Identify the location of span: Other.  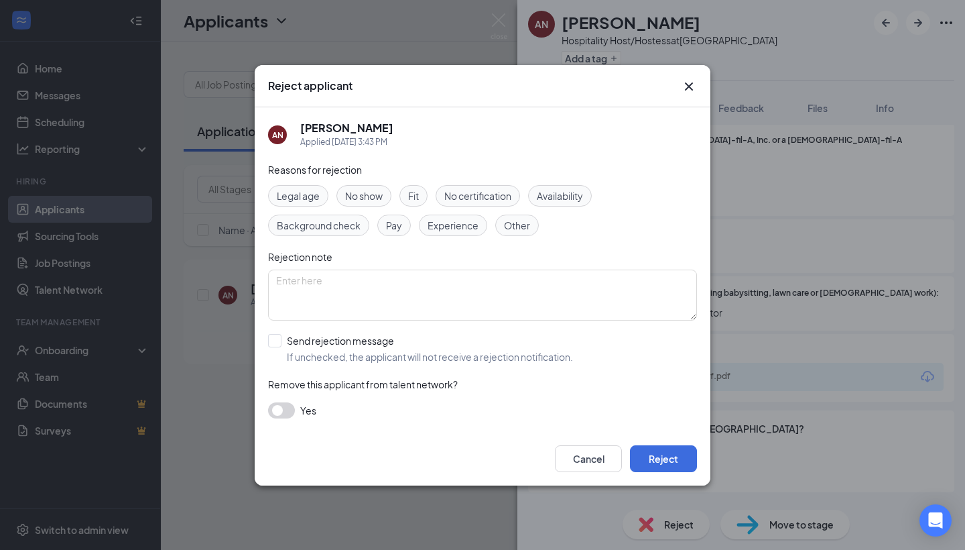
(517, 225).